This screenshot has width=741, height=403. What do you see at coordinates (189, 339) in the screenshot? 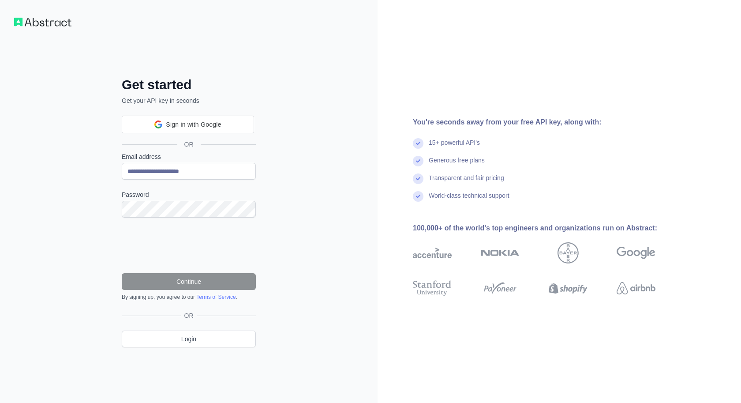
I see `a: Login` at bounding box center [189, 339].